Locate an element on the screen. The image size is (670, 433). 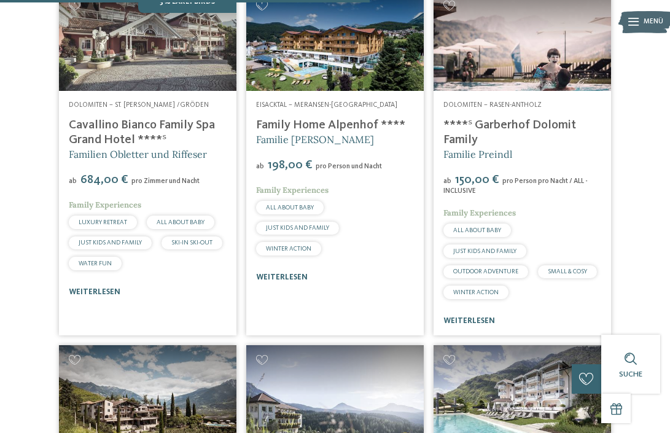
span: Familien Obletter und Riffeser is located at coordinates (138, 154).